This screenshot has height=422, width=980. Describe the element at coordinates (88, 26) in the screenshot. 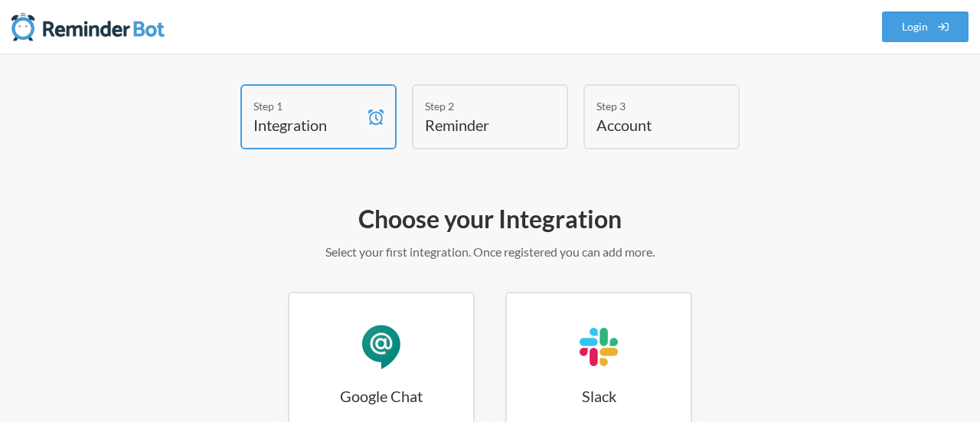

I see `img: Reminder Bot` at that location.